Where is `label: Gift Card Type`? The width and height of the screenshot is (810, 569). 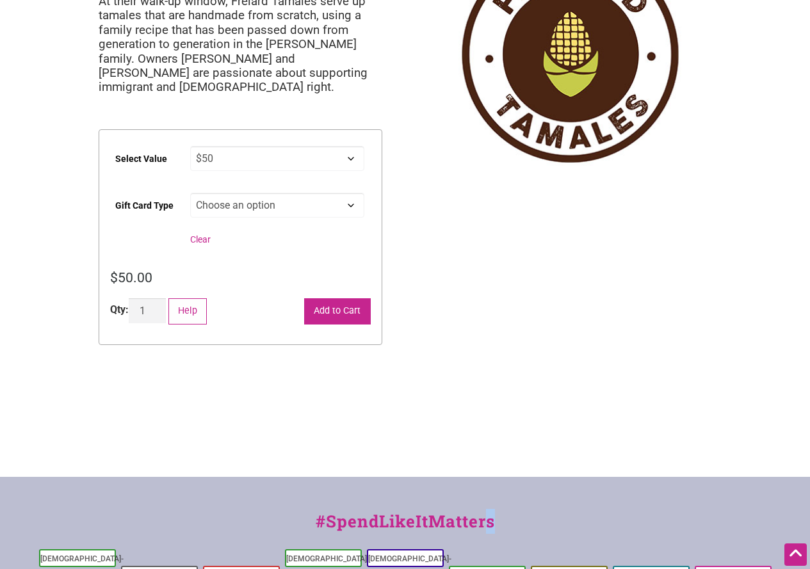
label: Gift Card Type is located at coordinates (144, 205).